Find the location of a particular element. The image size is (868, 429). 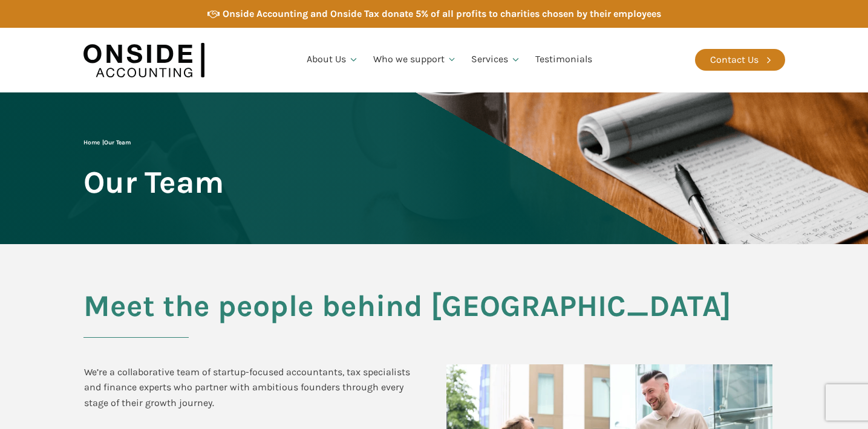

div: Onside Accounting and Onside Tax donate 5% of all profits to charities chosen by their employees is located at coordinates (442, 14).